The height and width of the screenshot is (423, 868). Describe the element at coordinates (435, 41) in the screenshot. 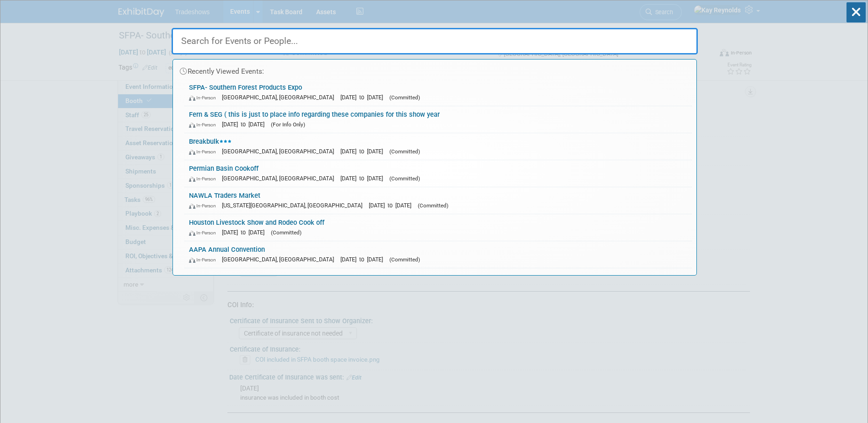

I see `input: Search for Events or People...` at that location.